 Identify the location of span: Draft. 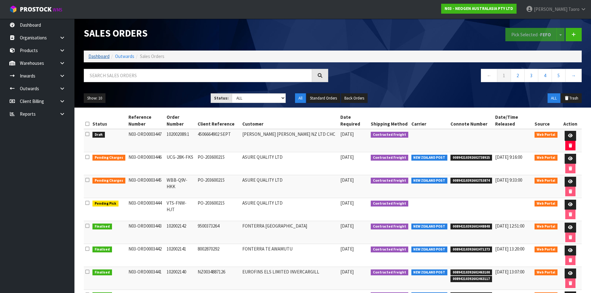
(99, 135).